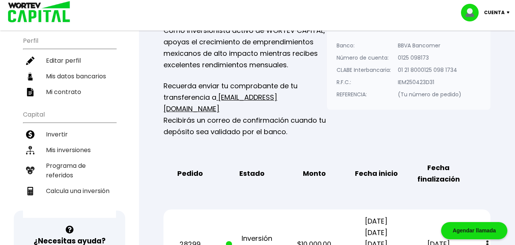  Describe the element at coordinates (364, 95) in the screenshot. I see `p: REFERENCIA:` at that location.